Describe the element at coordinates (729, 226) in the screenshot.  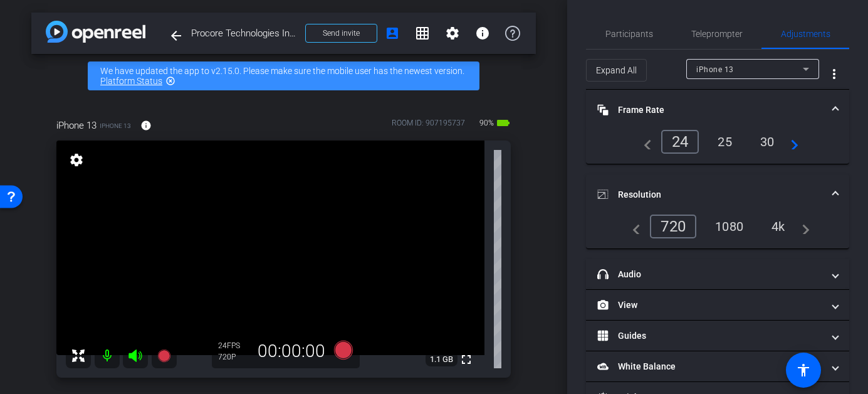
I see `div: 1080` at that location.